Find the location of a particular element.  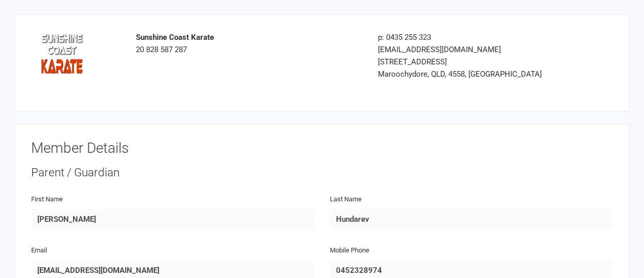

div: Parent / Guardian is located at coordinates (322, 172).